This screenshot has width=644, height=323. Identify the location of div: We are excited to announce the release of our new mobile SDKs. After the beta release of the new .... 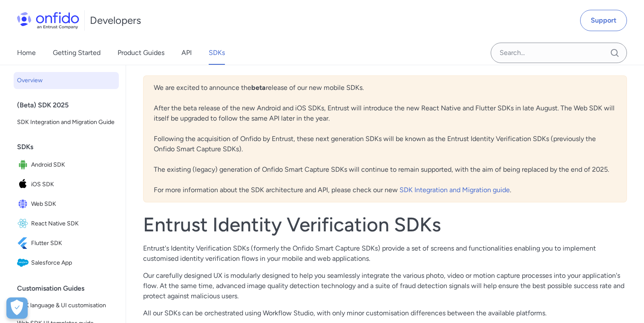
(386, 139).